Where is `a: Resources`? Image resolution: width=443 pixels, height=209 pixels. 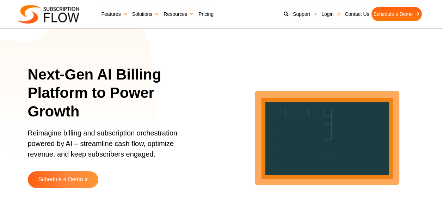
a: Resources is located at coordinates (179, 14).